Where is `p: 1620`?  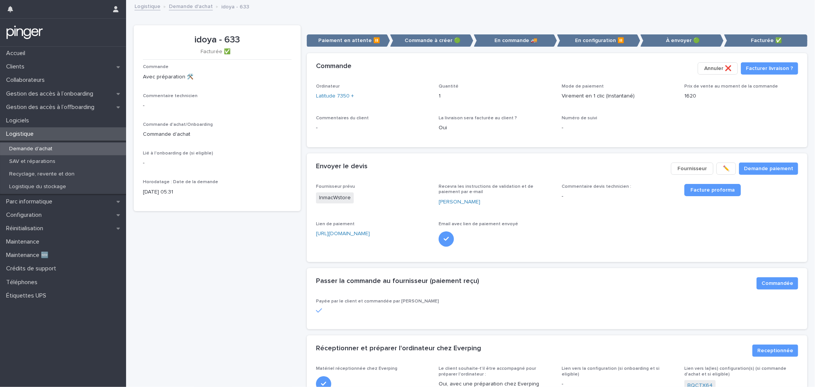 p: 1620 is located at coordinates (741, 96).